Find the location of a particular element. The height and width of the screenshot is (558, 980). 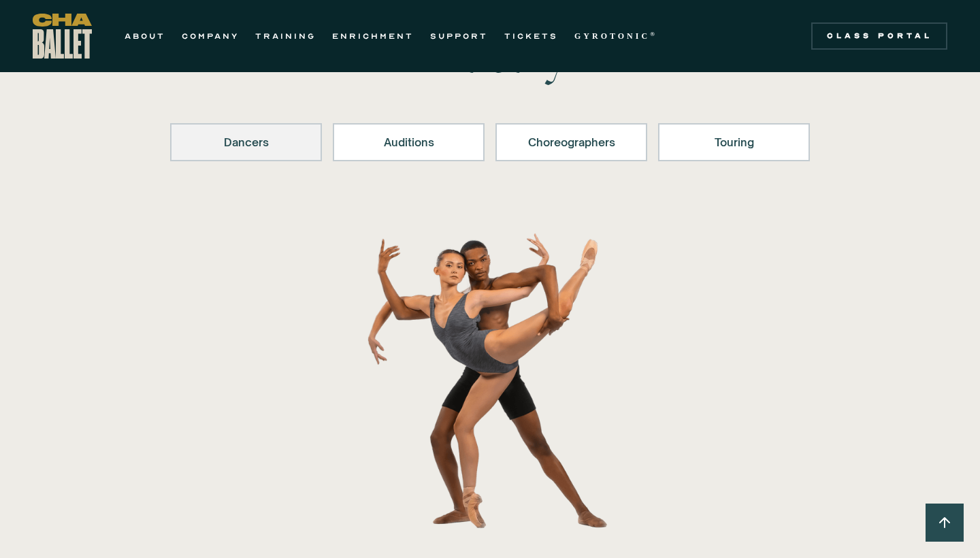

a: Auditions is located at coordinates (409, 143).